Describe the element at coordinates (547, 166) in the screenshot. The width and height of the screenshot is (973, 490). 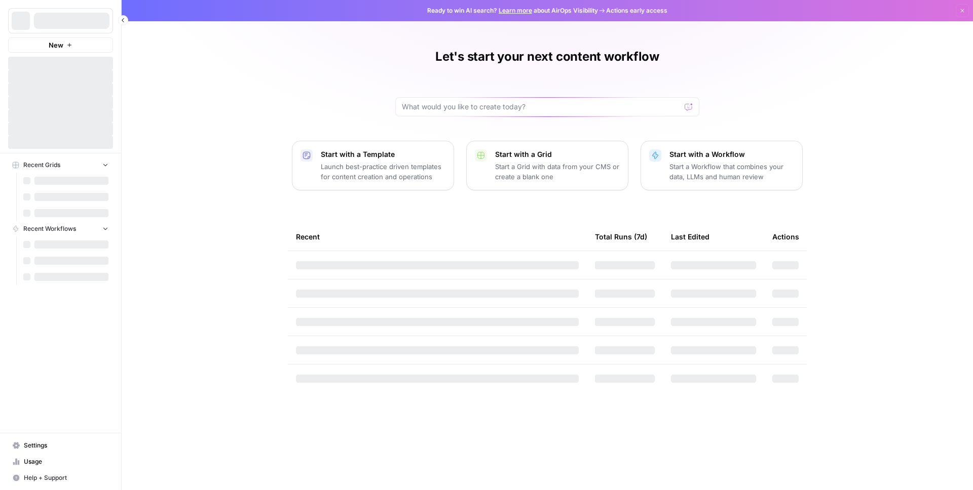
I see `button: Start with a GridStart a Grid with data from your CMS or create a blank one` at that location.